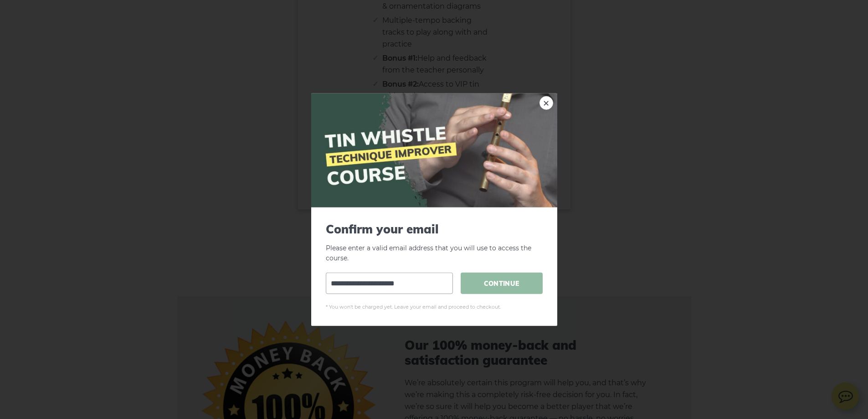 This screenshot has width=868, height=419. What do you see at coordinates (435, 242) in the screenshot?
I see `p: Please enter a valid email address that you will use to access the course.` at bounding box center [435, 242].